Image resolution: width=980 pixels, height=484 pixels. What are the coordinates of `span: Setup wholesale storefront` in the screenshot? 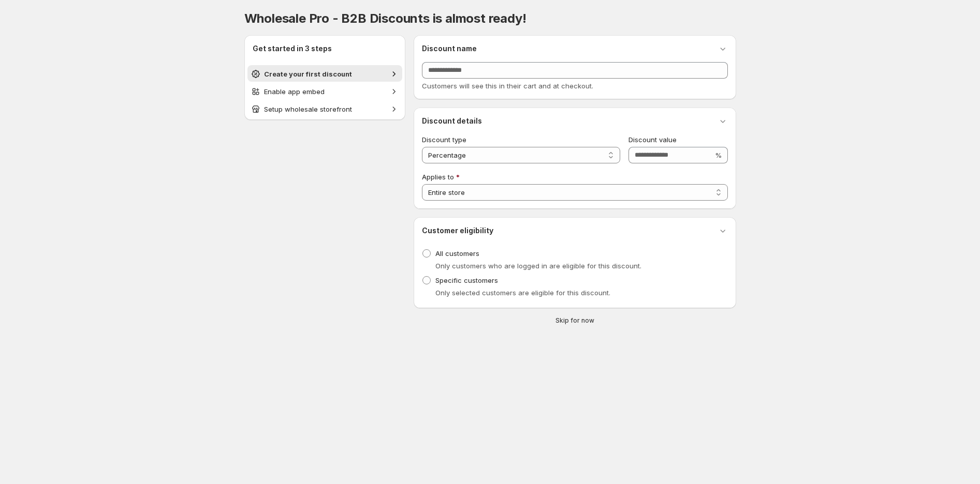 It's located at (308, 109).